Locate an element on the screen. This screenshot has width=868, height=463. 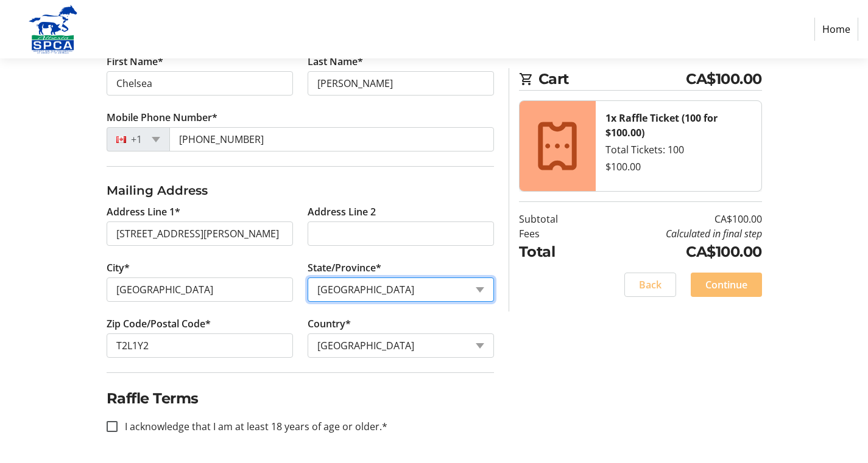
label: I acknowledge that I am at least 18 years of age or older.* is located at coordinates (252, 426).